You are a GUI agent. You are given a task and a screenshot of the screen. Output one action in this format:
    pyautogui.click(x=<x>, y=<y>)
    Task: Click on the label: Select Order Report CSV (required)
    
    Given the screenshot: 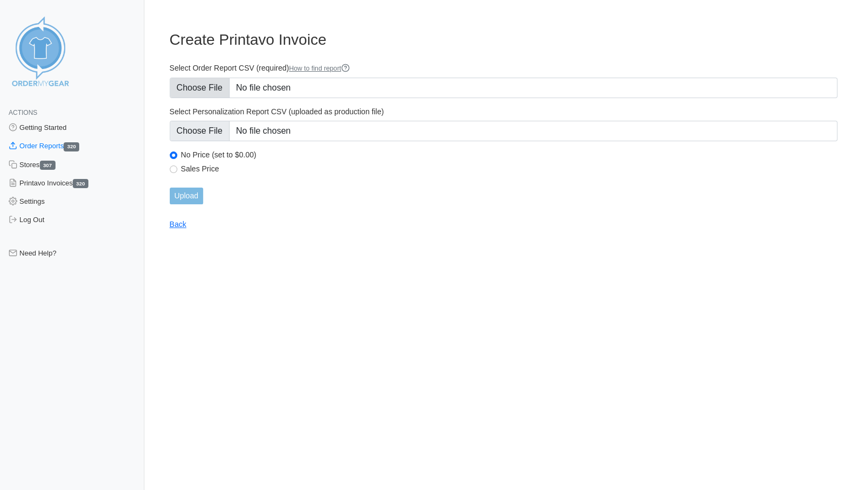 What is the action you would take?
    pyautogui.click(x=504, y=68)
    